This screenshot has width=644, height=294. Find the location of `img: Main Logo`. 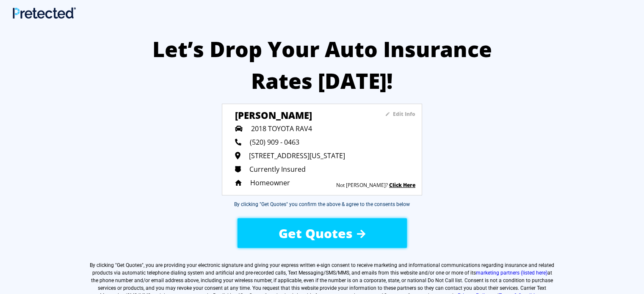

img: Main Logo is located at coordinates (44, 13).